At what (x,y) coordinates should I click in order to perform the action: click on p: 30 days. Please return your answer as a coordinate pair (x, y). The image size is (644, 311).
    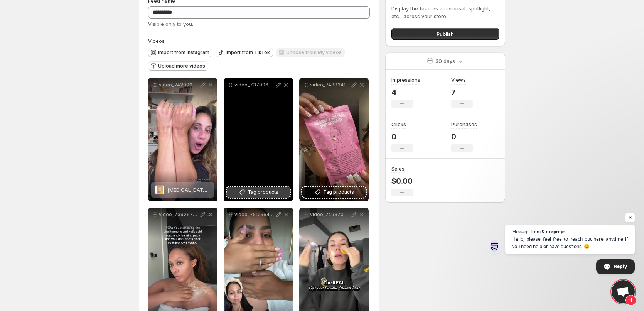
    Looking at the image, I should click on (445, 61).